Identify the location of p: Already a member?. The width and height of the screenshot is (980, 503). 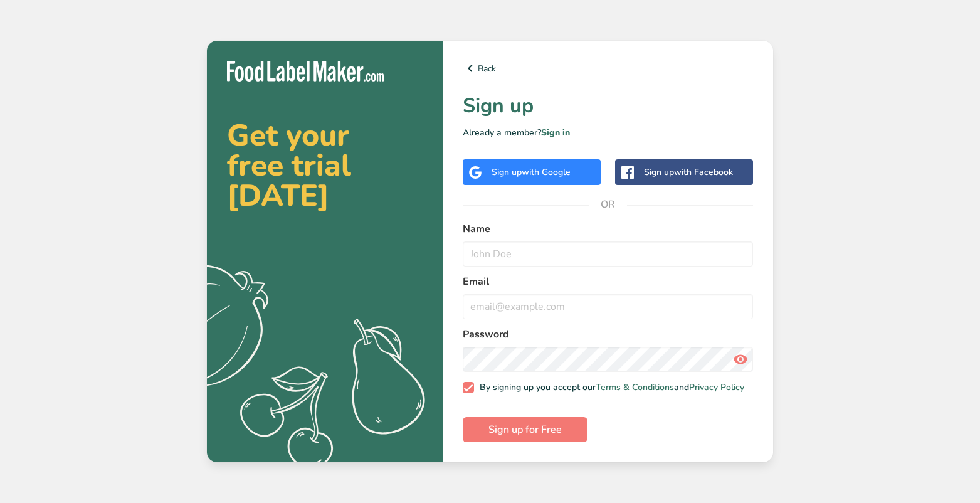
(608, 132).